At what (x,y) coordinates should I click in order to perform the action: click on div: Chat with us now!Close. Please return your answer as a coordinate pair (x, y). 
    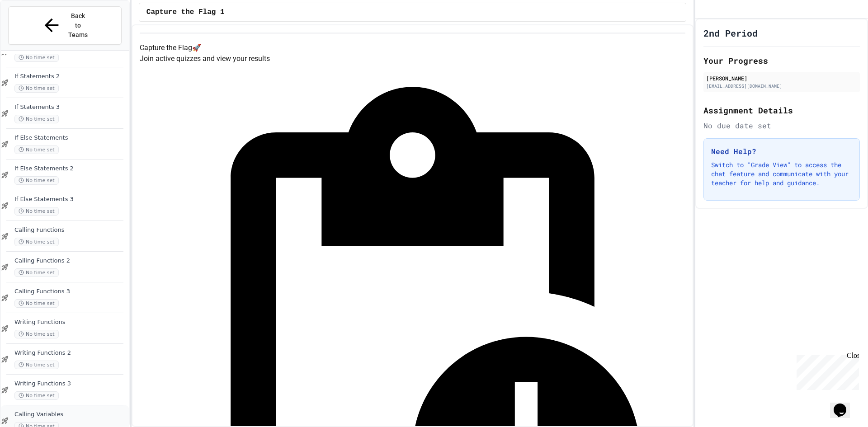
    Looking at the image, I should click on (33, 30).